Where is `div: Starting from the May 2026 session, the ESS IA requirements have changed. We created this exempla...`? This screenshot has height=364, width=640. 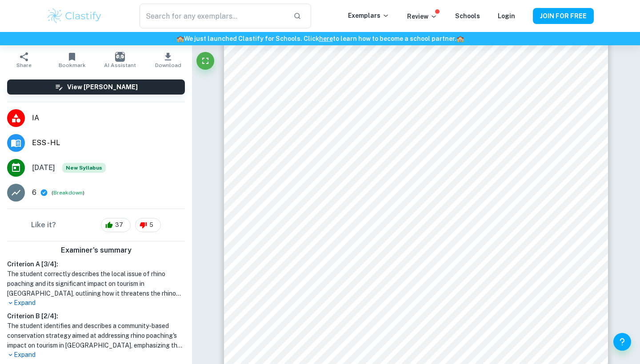 div: Starting from the May 2026 session, the ESS IA requirements have changed. We created this exempla... is located at coordinates (84, 168).